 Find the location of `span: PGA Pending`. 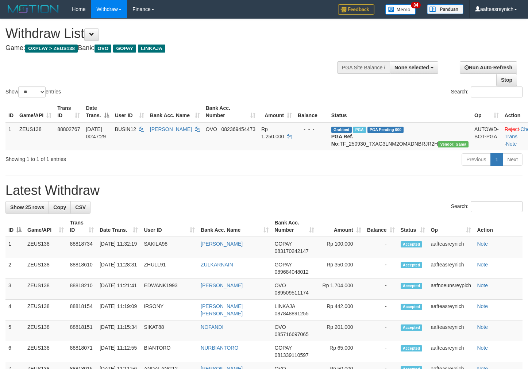

span: PGA Pending is located at coordinates (386, 130).